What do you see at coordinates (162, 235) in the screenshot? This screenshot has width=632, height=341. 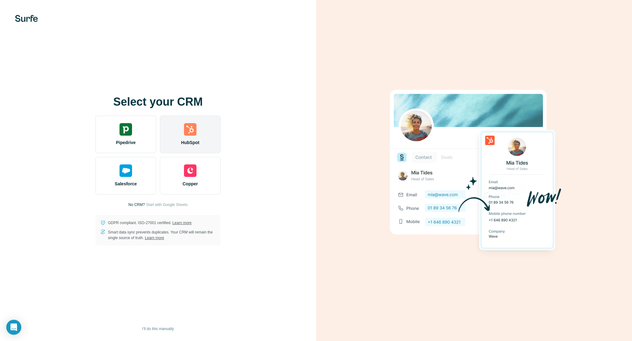 I see `p: Smart data sync prevents duplicates. Your CRM will remain the single source of truth.` at bounding box center [162, 235].